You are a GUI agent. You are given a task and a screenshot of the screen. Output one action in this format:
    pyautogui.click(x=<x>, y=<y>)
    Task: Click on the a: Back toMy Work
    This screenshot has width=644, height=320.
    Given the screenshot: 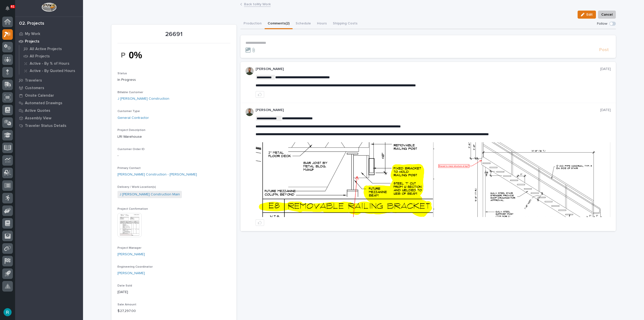 What is the action you would take?
    pyautogui.click(x=257, y=4)
    